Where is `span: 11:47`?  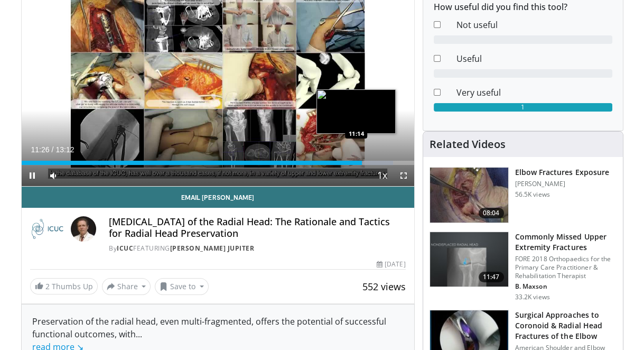
span: 11:47 is located at coordinates (491, 277).